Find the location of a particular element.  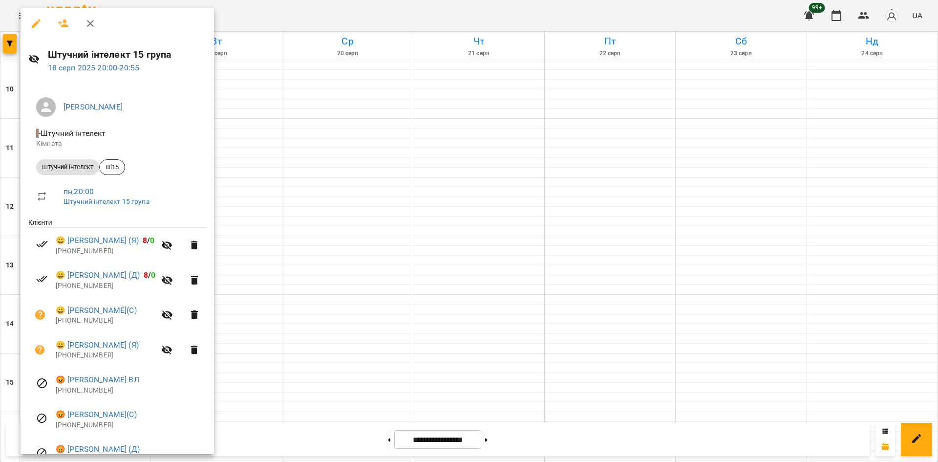

span: ші15 is located at coordinates (112, 167).